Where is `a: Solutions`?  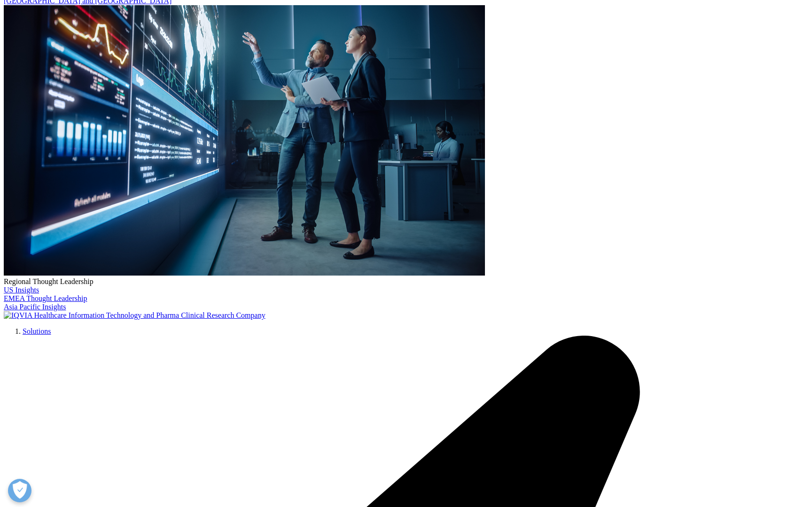 a: Solutions is located at coordinates (37, 331).